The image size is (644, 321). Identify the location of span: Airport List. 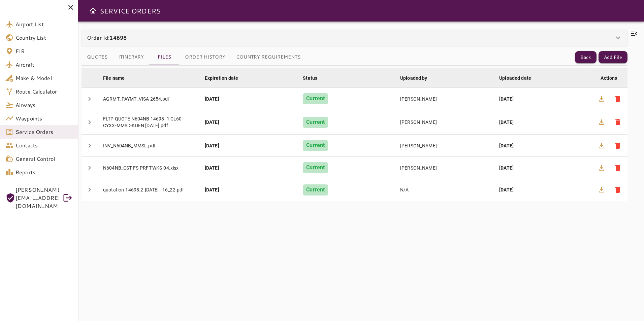
(44, 25).